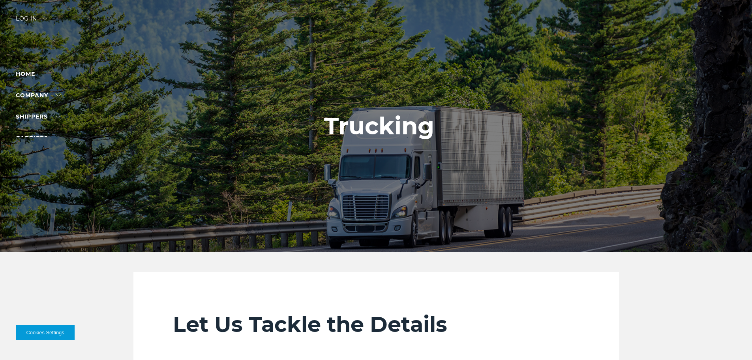 The width and height of the screenshot is (752, 360). What do you see at coordinates (45, 332) in the screenshot?
I see `button: Cookies Settings` at bounding box center [45, 332].